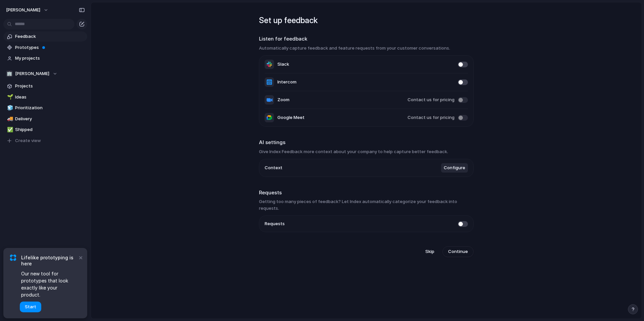 This screenshot has height=321, width=644. Describe the element at coordinates (454, 168) in the screenshot. I see `span: Configure` at that location.